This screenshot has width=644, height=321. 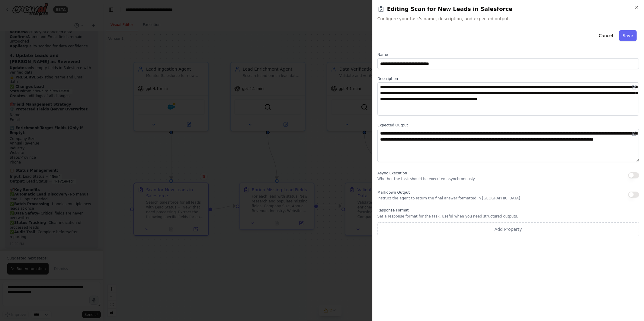 I want to click on button: Cancel, so click(x=606, y=36).